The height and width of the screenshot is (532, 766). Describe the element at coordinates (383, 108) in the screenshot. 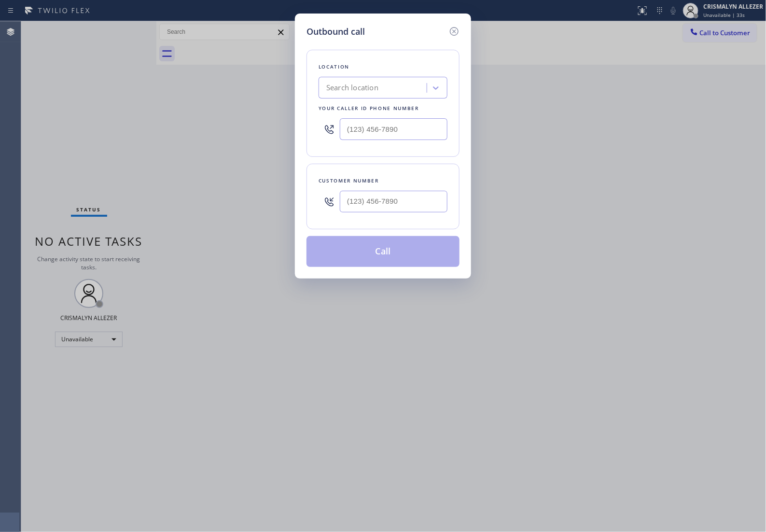

I see `div: Your caller id phone number` at that location.